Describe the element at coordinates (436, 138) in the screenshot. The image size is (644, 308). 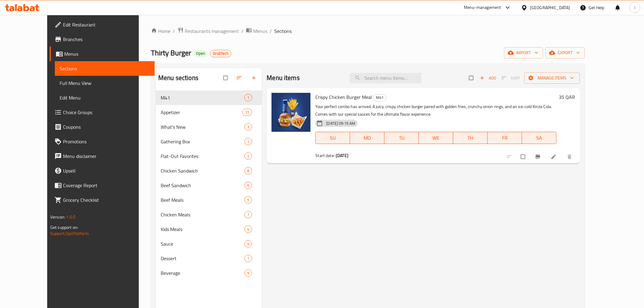
I see `button: WE` at that location.